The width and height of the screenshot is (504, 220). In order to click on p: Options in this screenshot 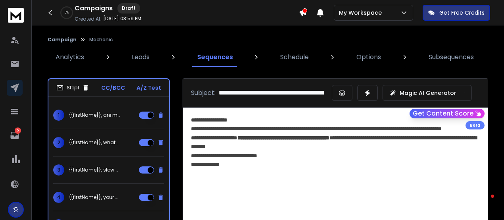, I will do `click(369, 57)`.